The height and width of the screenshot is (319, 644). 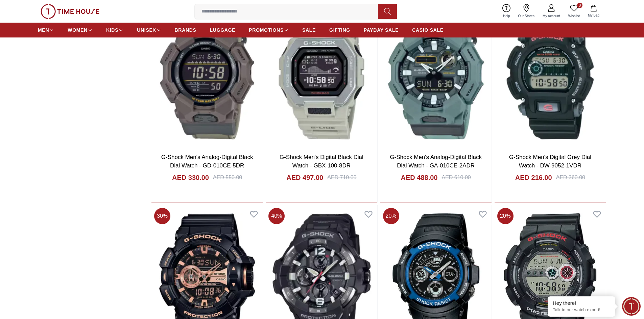 I want to click on span: My Account, so click(x=551, y=16).